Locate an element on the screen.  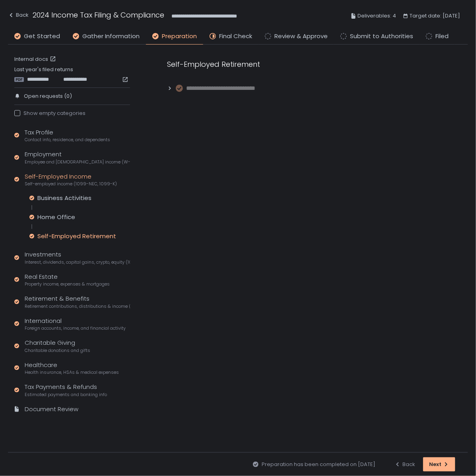
div: Document Review is located at coordinates (51, 409).